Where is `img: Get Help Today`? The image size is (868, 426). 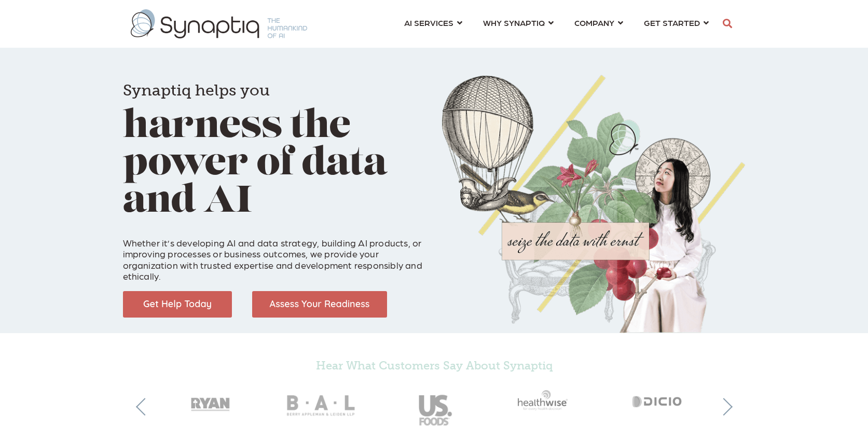
img: Get Help Today is located at coordinates (177, 304).